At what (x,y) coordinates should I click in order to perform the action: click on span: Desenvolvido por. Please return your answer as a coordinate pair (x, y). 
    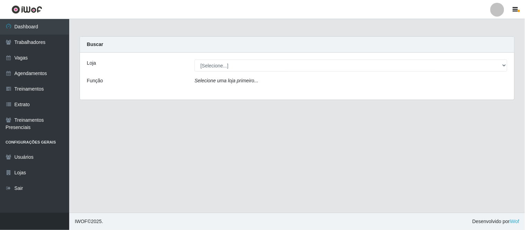
    Looking at the image, I should click on (496, 221).